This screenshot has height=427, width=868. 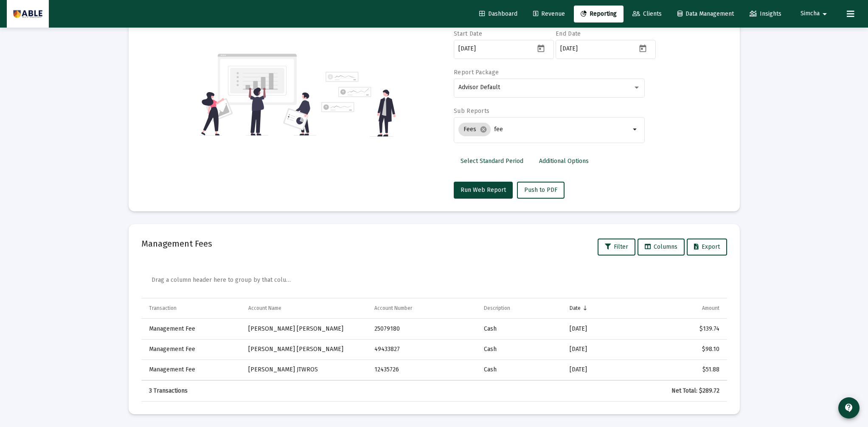 I want to click on td: 25079180, so click(x=423, y=329).